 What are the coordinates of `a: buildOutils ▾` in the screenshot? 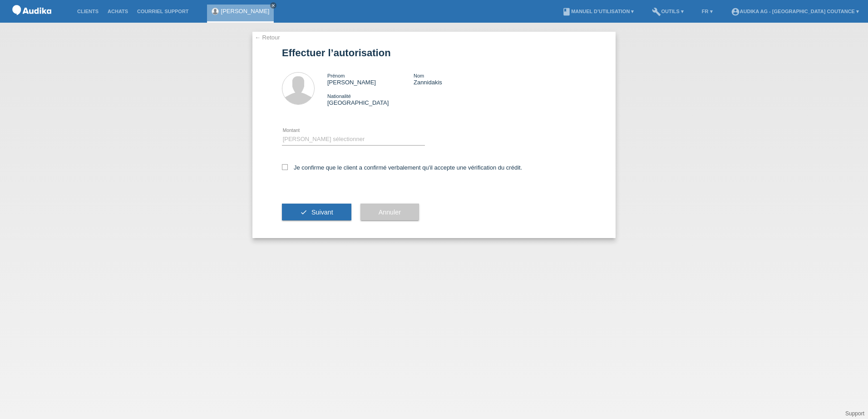 It's located at (667, 11).